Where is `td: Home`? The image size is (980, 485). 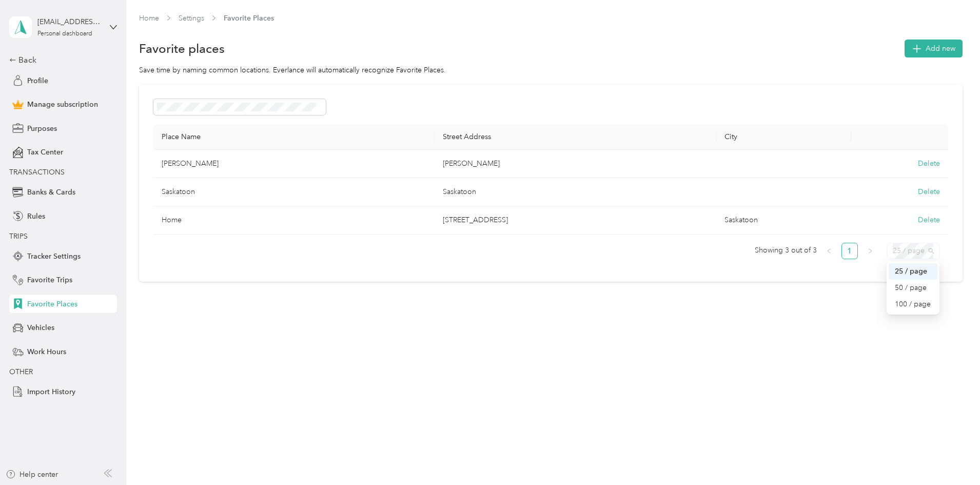
td: Home is located at coordinates (294, 220).